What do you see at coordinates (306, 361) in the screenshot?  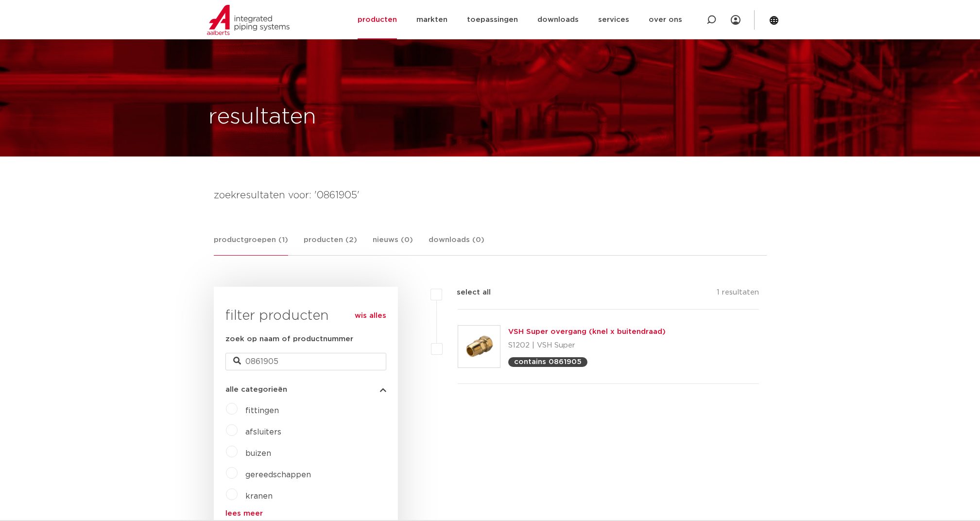 I see `input: zoeken` at bounding box center [306, 361].